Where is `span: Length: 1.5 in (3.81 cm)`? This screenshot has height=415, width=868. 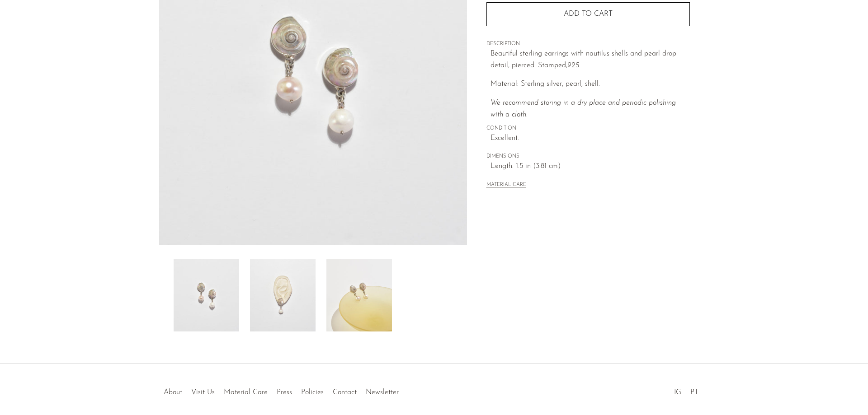
span: Length: 1.5 in (3.81 cm) is located at coordinates (590, 167).